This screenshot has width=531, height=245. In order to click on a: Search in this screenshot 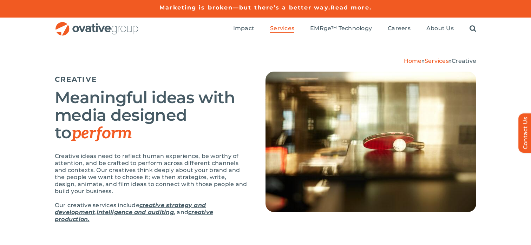, I will do `click(473, 29)`.